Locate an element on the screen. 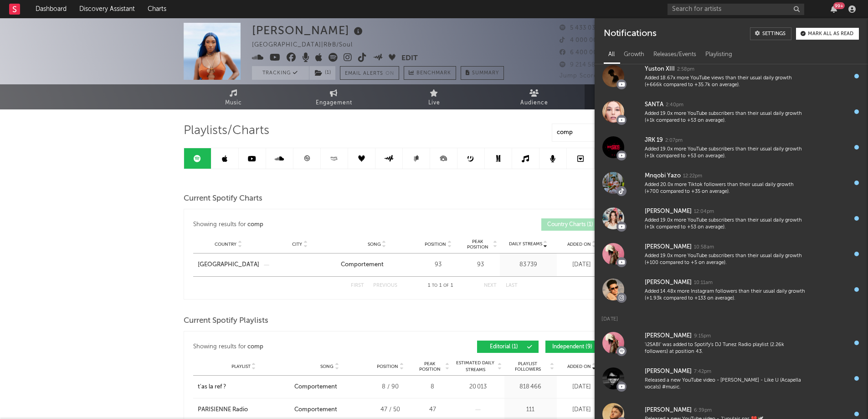  span: Playlist Followers is located at coordinates (527, 367).